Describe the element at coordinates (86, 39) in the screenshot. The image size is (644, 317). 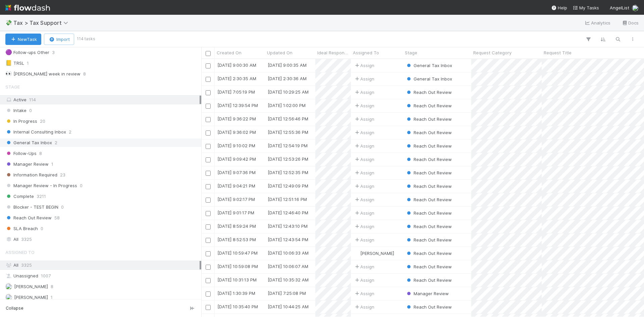
I see `small: 114 tasks` at that location.